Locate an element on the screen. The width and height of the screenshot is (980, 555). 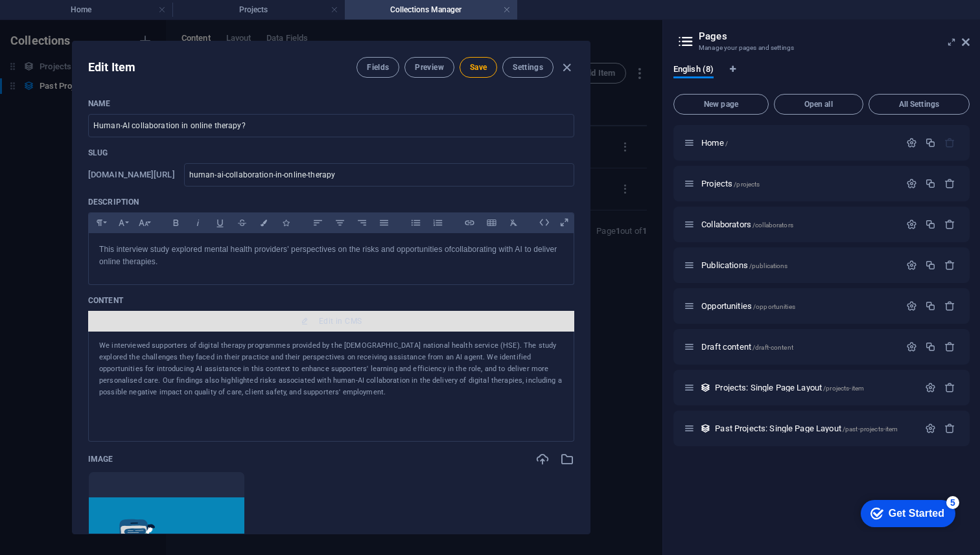
p: Slug is located at coordinates (331, 153).